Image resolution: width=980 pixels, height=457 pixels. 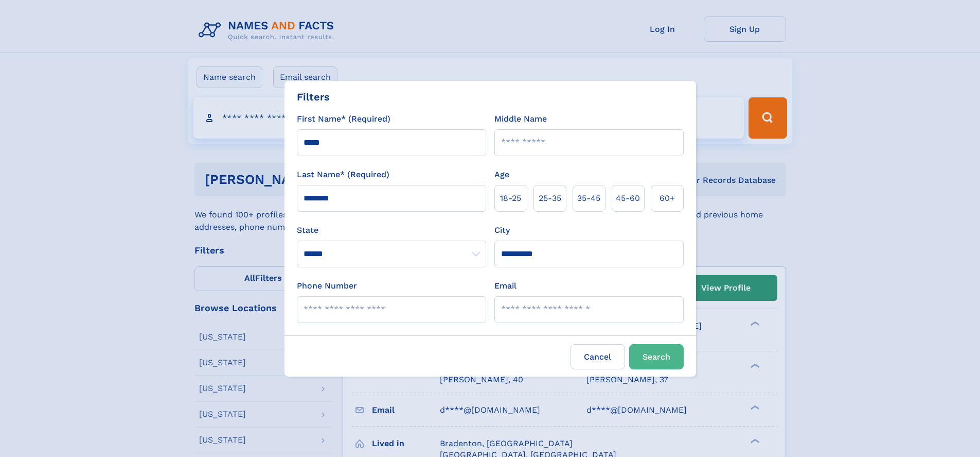 I want to click on label: Age, so click(x=501, y=175).